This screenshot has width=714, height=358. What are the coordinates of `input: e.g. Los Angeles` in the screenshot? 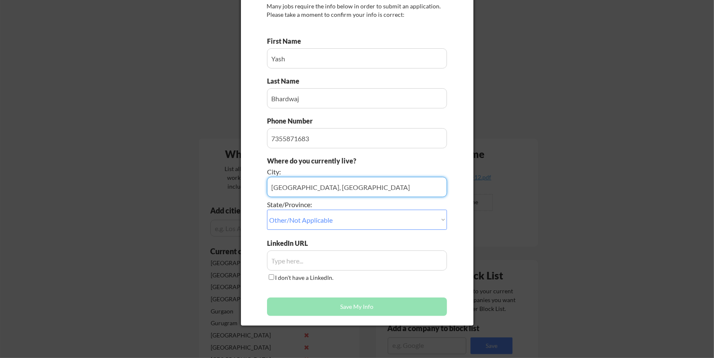 It's located at (357, 187).